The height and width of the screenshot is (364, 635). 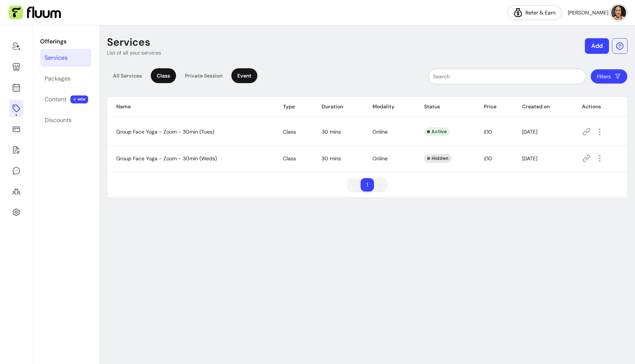 I want to click on th: Duration, so click(x=338, y=106).